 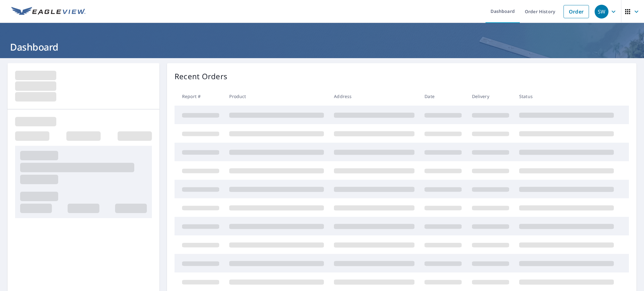 What do you see at coordinates (201, 76) in the screenshot?
I see `p: Recent Orders` at bounding box center [201, 76].